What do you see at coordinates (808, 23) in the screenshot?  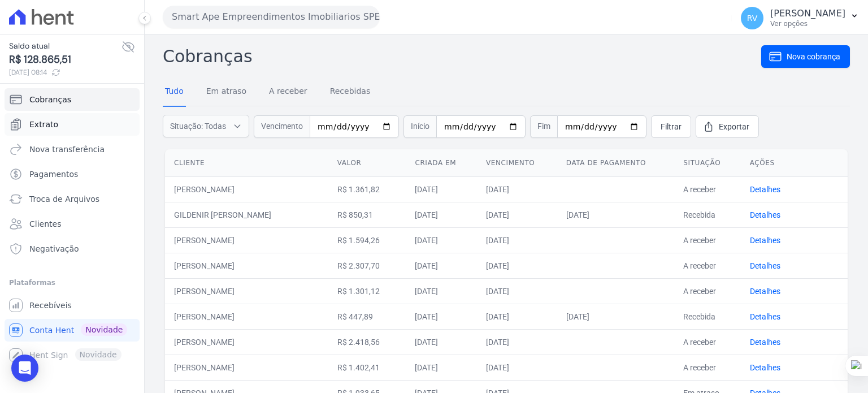 I see `p: Ver opções` at bounding box center [808, 23].